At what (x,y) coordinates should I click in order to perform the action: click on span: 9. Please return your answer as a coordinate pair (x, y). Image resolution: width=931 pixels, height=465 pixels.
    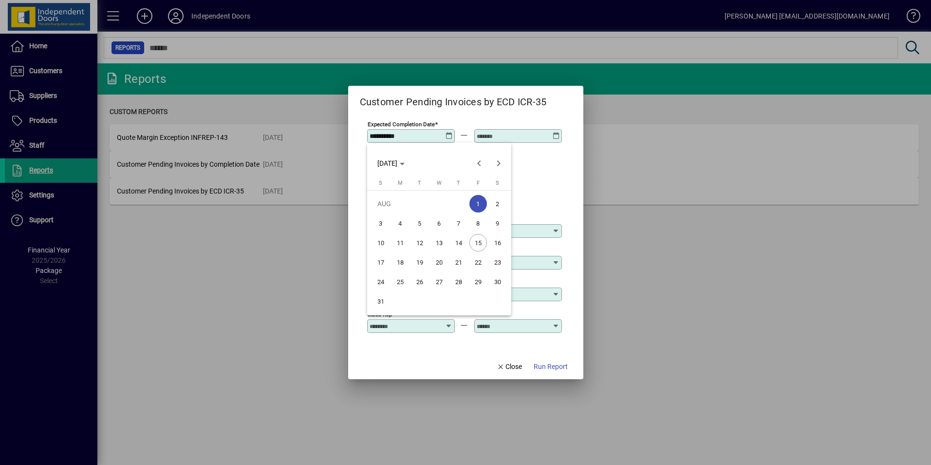
    Looking at the image, I should click on (498, 223).